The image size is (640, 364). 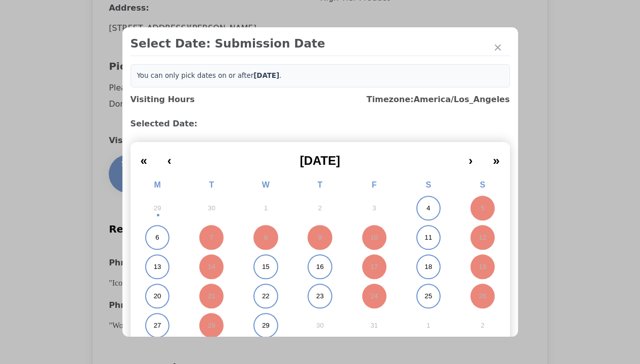 What do you see at coordinates (482, 267) in the screenshot?
I see `button: October 19, 2025` at bounding box center [482, 267].